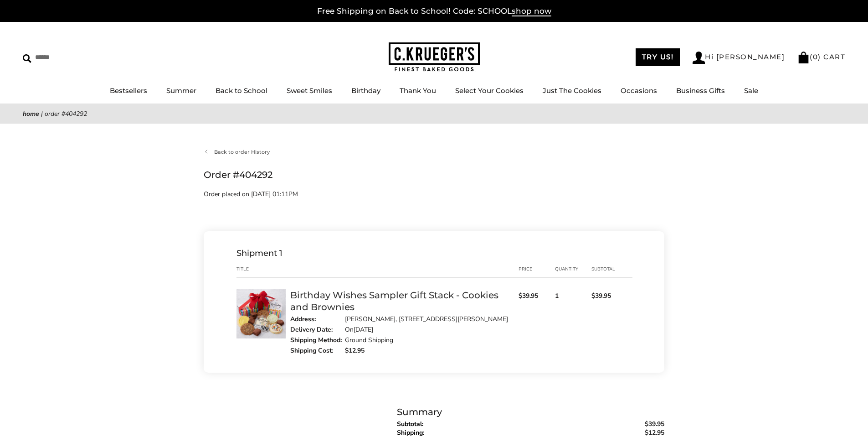  What do you see at coordinates (573, 269) in the screenshot?
I see `div: Quantity` at bounding box center [573, 269].